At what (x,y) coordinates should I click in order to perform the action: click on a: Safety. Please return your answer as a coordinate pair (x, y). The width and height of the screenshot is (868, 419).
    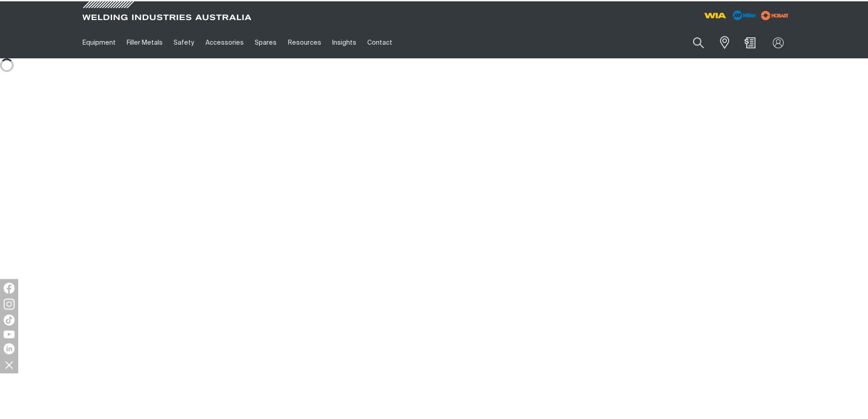
    Looking at the image, I should click on (183, 42).